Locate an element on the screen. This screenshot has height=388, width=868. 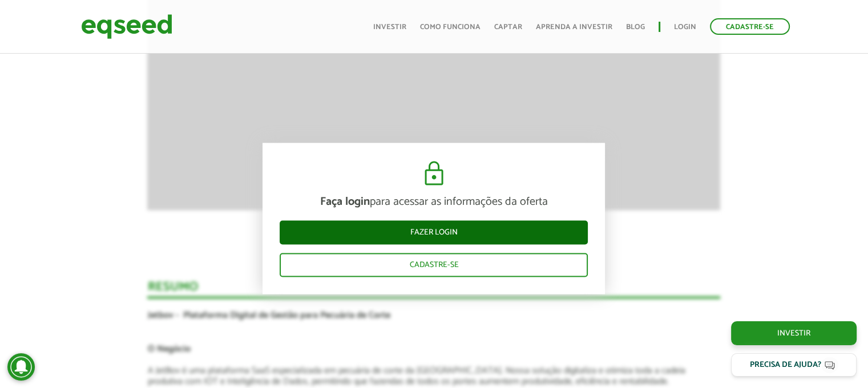
a: Como funciona is located at coordinates (450, 27).